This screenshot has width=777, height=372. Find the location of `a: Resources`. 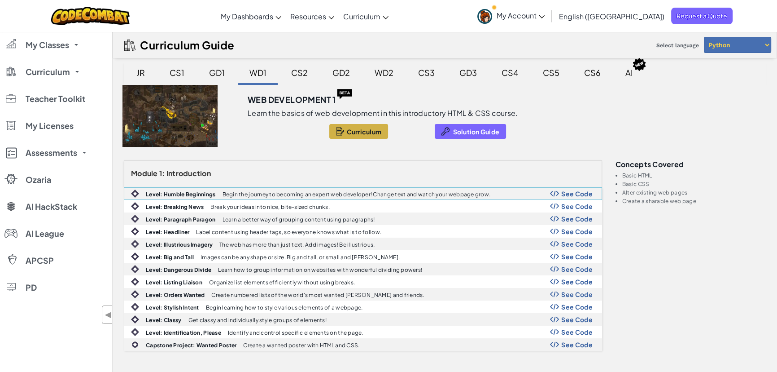

a: Resources is located at coordinates (312, 16).